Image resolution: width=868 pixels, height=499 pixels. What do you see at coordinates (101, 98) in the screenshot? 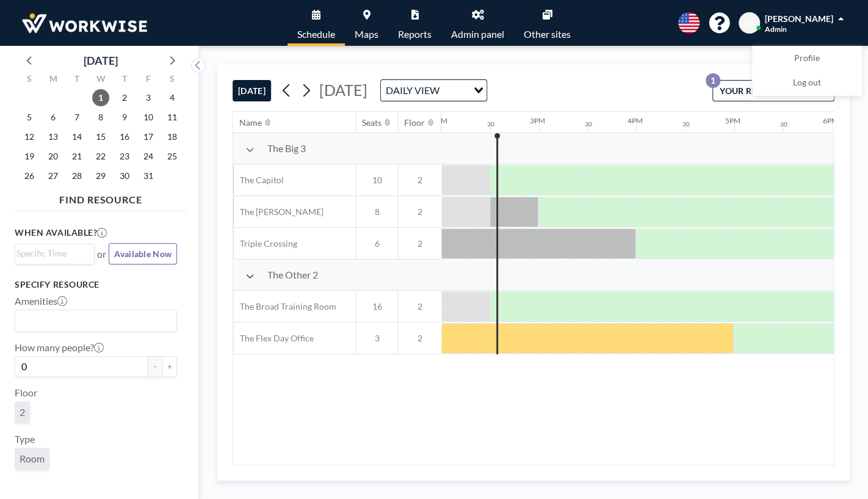
I see `span: Wednesday, October 1, 2025` at bounding box center [101, 98].